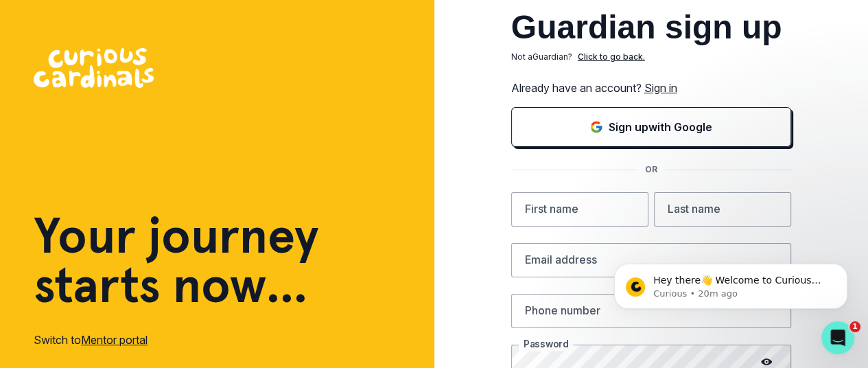  I want to click on img: Profile image for Curious, so click(42, 52).